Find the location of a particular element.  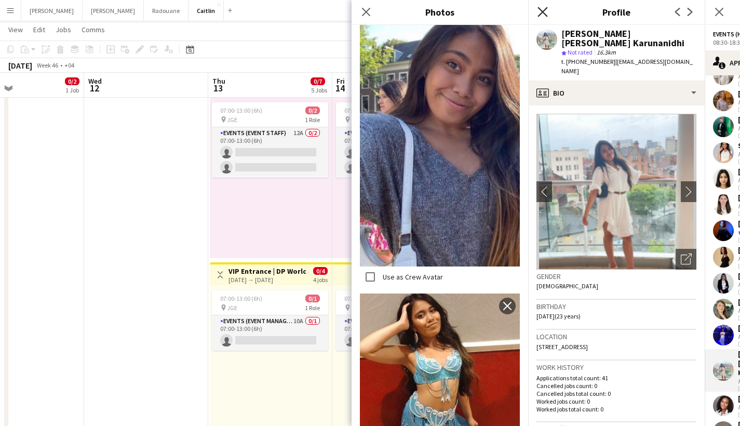

h3: Profile is located at coordinates (616, 12).